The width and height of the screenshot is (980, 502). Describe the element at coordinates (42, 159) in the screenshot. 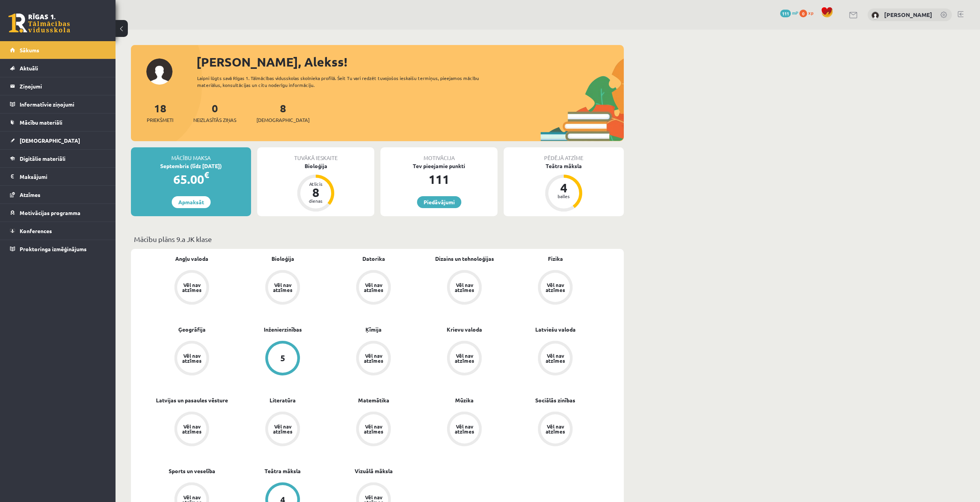

I see `span: Digitālie materiāli` at that location.